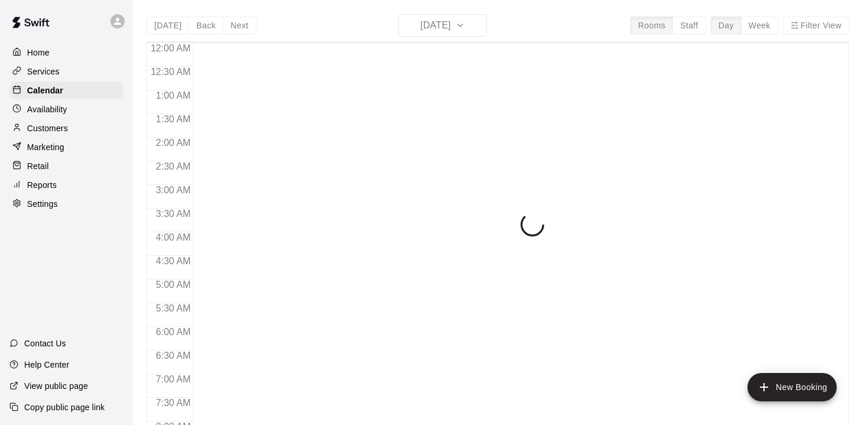 The image size is (868, 425). What do you see at coordinates (47, 110) in the screenshot?
I see `p: Availability` at bounding box center [47, 110].